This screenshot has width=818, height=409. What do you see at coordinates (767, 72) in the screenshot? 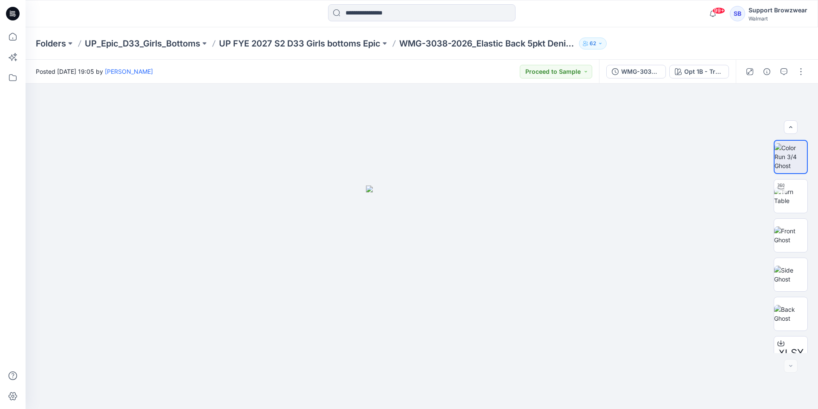
I see `button: Details` at bounding box center [767, 72].